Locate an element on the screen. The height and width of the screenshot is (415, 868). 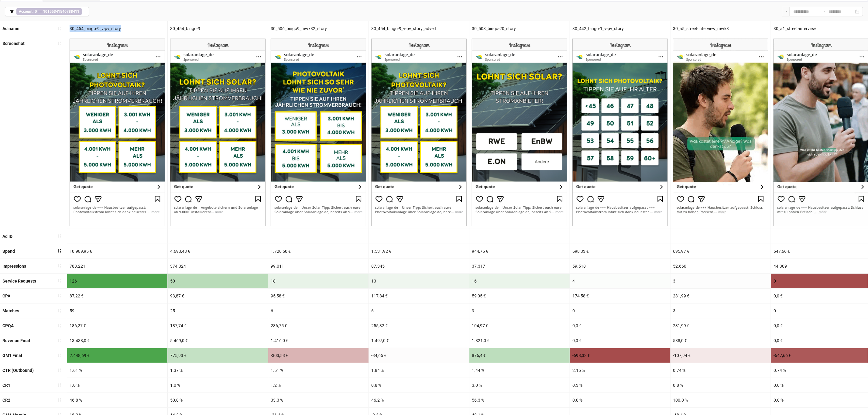
div: 117,84 € is located at coordinates (419, 296).